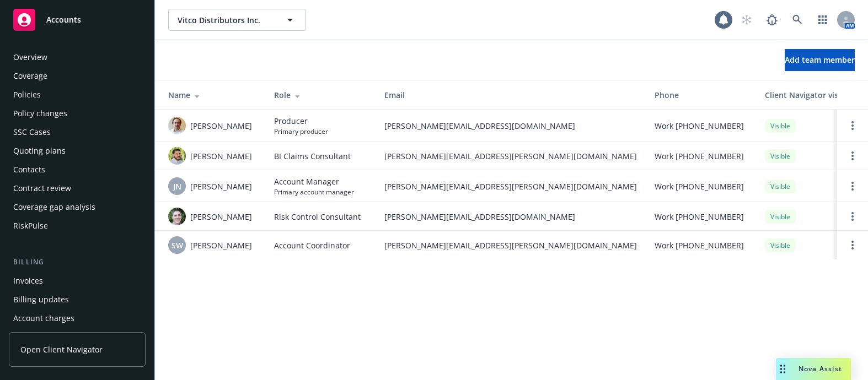 The height and width of the screenshot is (380, 868). I want to click on div: Contacts, so click(30, 170).